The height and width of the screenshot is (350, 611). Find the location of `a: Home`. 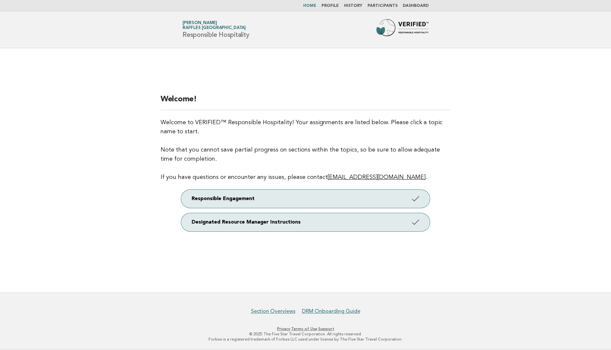

a: Home is located at coordinates (310, 6).